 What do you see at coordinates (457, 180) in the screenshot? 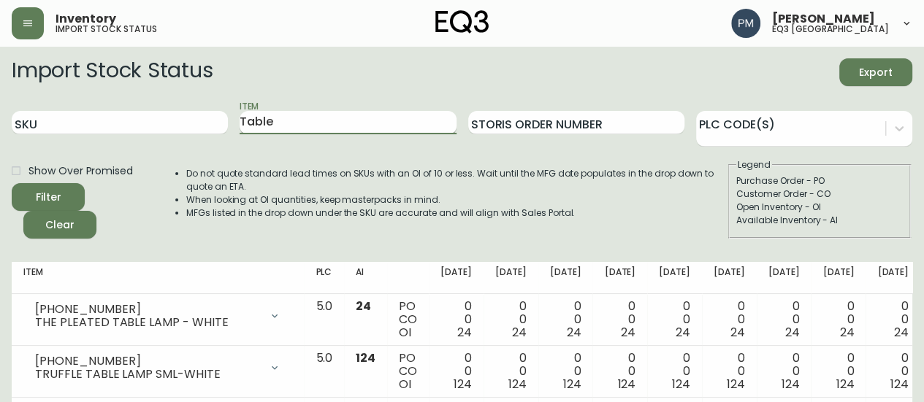
I see `li: Do not quote standard lead times on SKUs with an OI of 10 or less. Wait until the MFG date popula...` at bounding box center [457, 180].